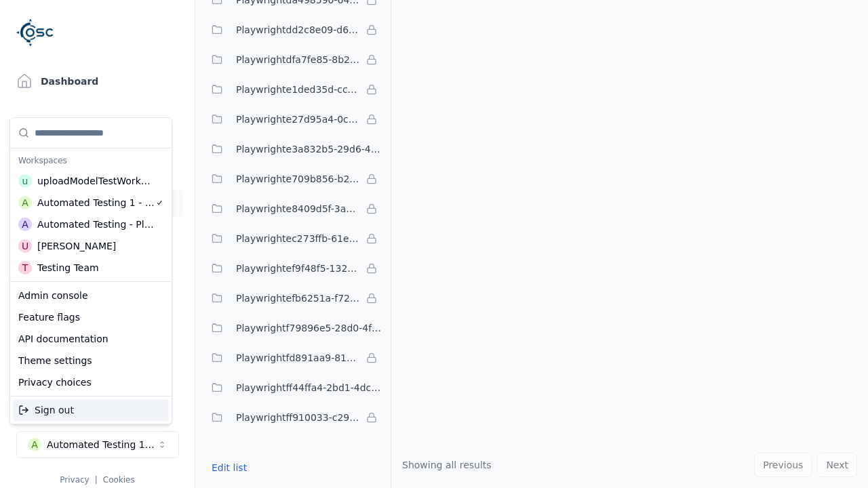  I want to click on div: u, so click(25, 181).